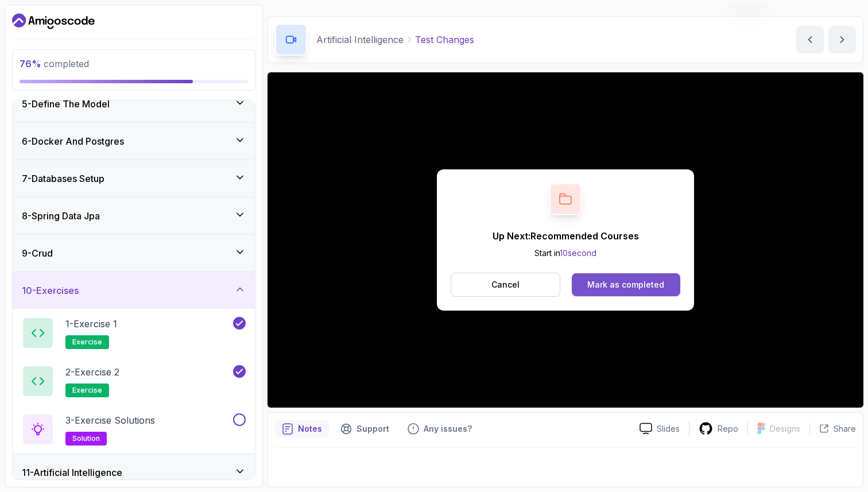  I want to click on button: previous content, so click(810, 39).